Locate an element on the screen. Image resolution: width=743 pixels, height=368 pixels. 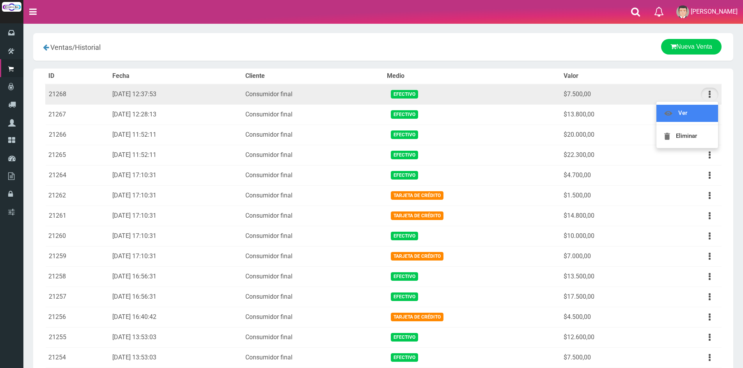
td: $14.800,00 is located at coordinates (609, 216).